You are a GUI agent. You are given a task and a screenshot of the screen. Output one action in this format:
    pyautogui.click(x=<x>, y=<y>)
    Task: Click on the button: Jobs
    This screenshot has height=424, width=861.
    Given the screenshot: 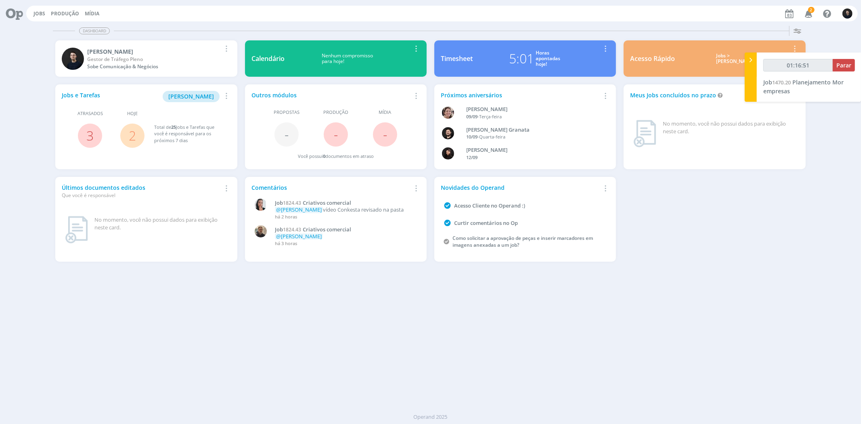 What is the action you would take?
    pyautogui.click(x=39, y=14)
    